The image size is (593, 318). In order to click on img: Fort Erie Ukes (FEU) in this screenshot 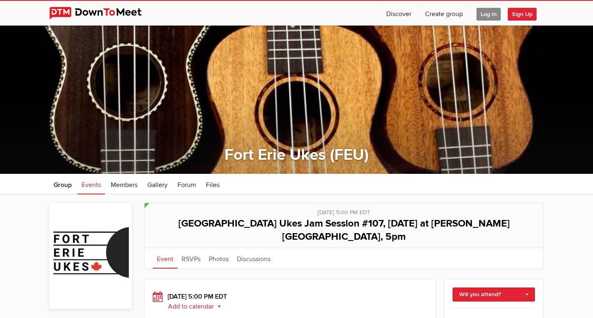, I will do `click(91, 256)`.